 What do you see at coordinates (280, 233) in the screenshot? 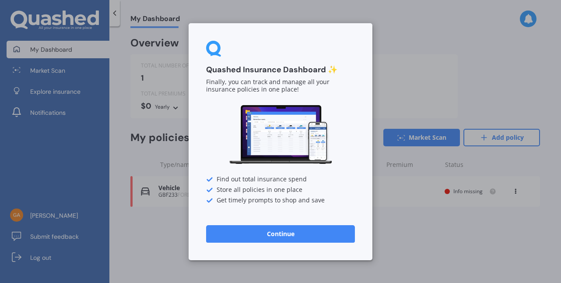
I see `button: Continue` at bounding box center [280, 233].